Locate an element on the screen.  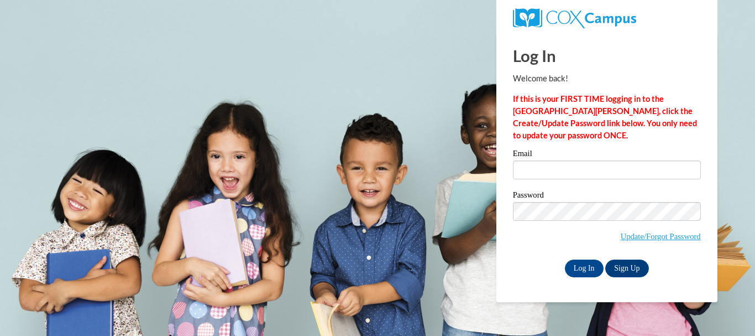
h1: Log In is located at coordinates (607, 55).